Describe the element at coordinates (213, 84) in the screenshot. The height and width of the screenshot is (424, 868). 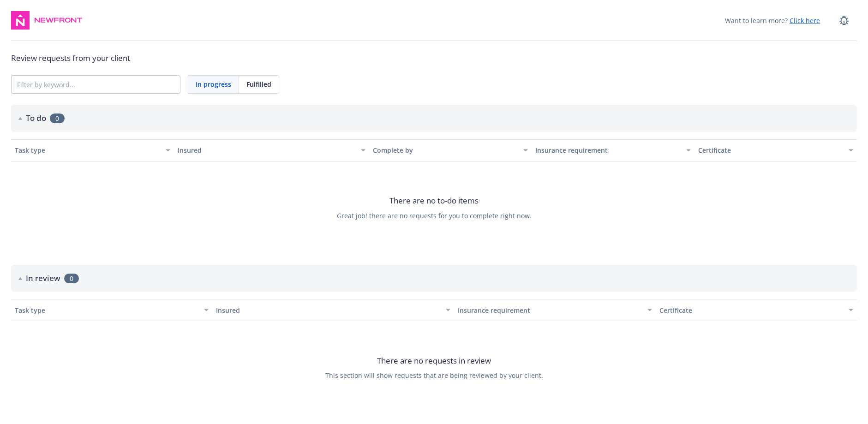
I see `span: In progress` at that location.